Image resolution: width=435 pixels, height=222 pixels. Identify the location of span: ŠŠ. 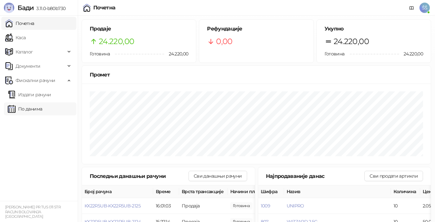
(425, 8).